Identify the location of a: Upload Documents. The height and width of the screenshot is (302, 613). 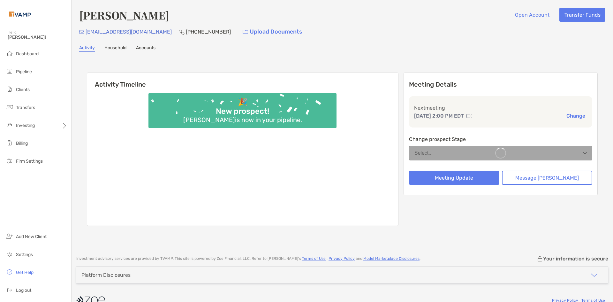
(272, 32).